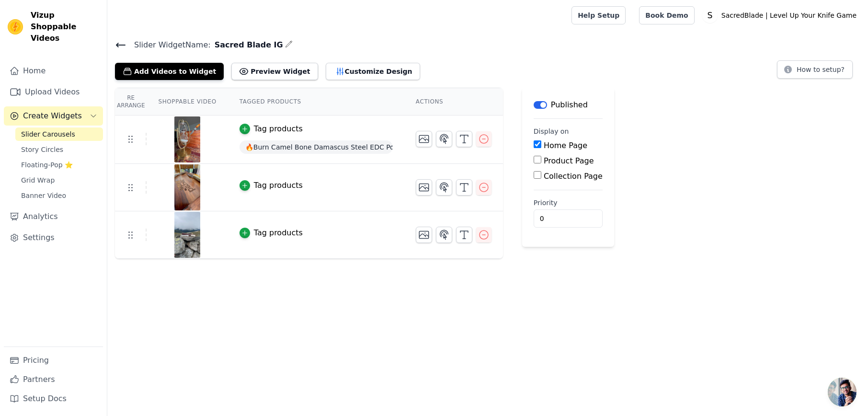 The width and height of the screenshot is (868, 416). Describe the element at coordinates (16, 27) in the screenshot. I see `img: Vizup` at that location.